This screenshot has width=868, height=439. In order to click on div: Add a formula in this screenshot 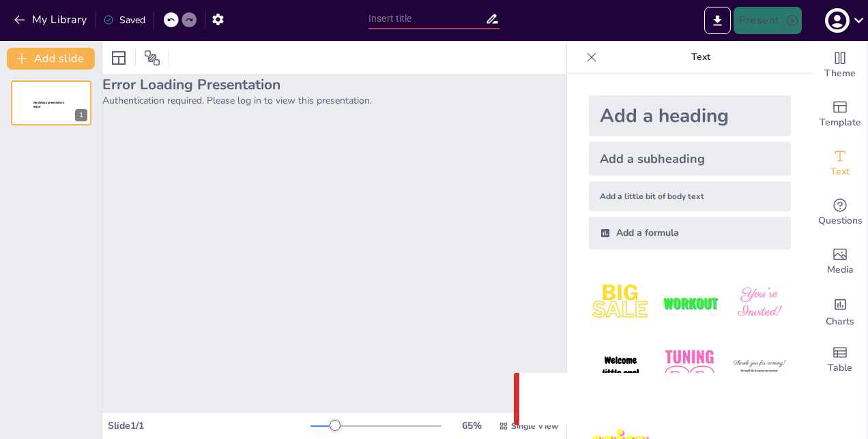, I will do `click(690, 233)`.